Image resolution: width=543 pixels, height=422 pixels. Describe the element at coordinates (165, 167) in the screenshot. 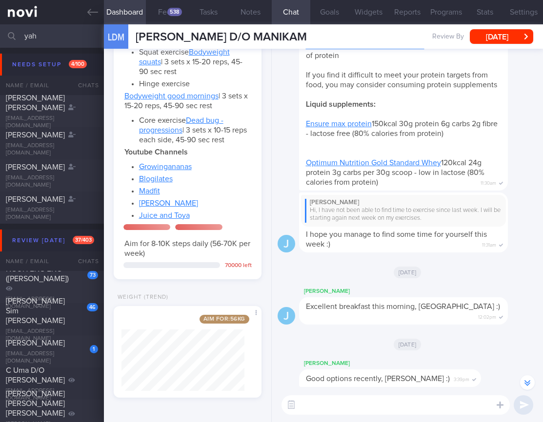

I see `a: Growingananas` at that location.